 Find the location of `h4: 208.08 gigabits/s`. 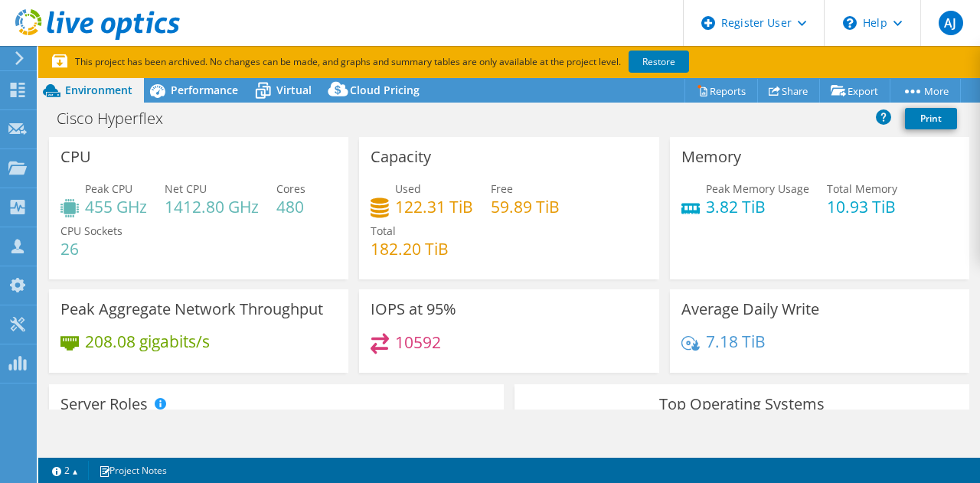

h4: 208.08 gigabits/s is located at coordinates (147, 342).